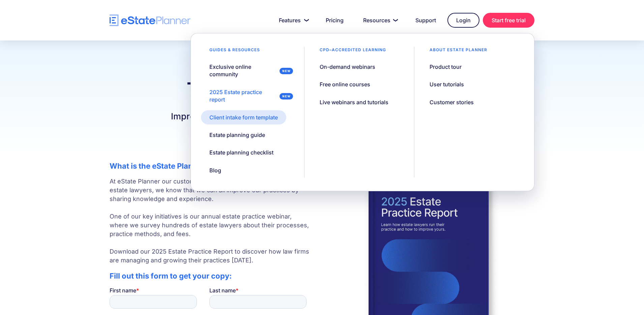 The width and height of the screenshot is (644, 315). Describe the element at coordinates (509, 20) in the screenshot. I see `a: Start free trial` at that location.